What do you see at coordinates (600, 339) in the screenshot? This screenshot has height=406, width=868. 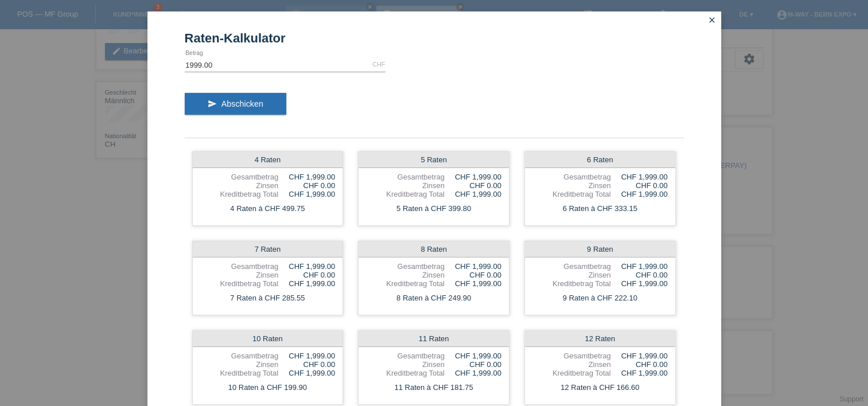 I see `div: 12 Raten` at bounding box center [600, 339].